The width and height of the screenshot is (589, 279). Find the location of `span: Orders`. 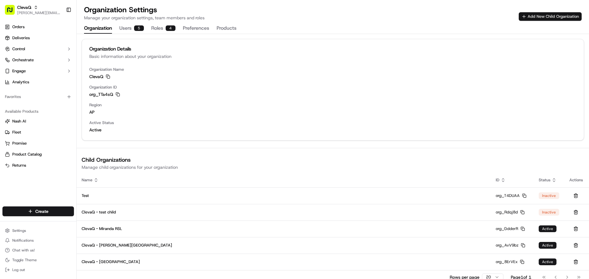

span: Orders is located at coordinates (18, 27).